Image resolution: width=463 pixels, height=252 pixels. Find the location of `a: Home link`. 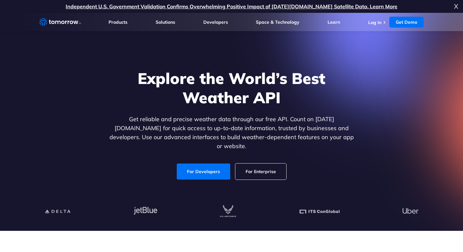

a: Home link is located at coordinates (60, 22).